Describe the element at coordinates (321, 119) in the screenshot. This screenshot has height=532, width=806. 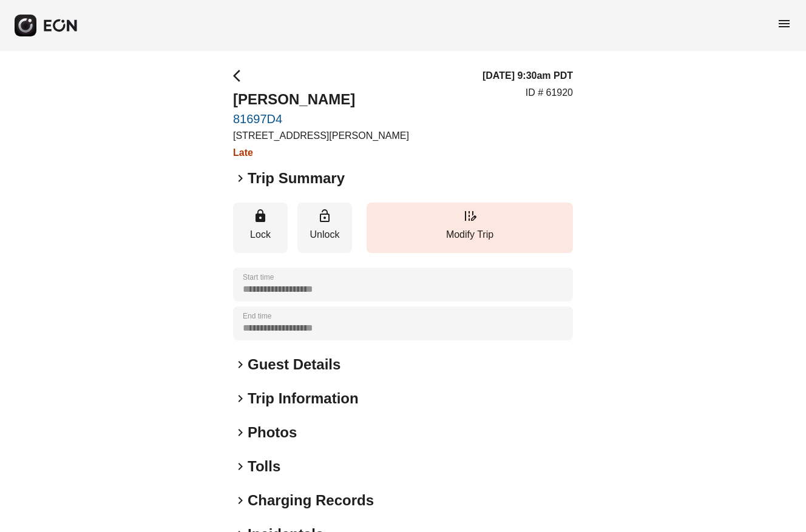
I see `a: 81697D4` at that location.